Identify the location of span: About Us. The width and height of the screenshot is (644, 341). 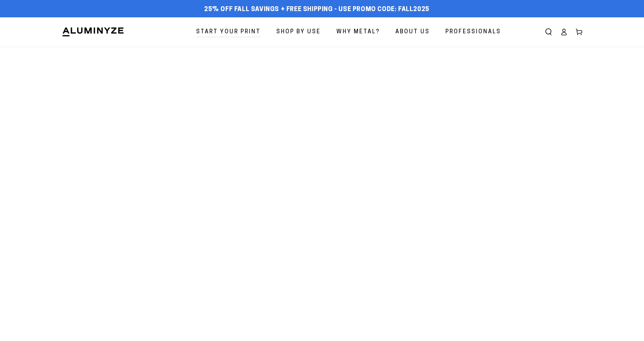
(413, 32).